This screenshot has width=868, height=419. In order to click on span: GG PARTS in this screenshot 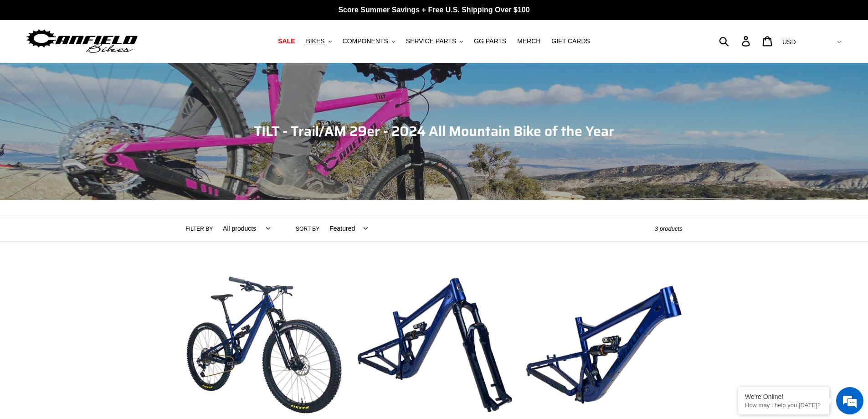, I will do `click(490, 41)`.